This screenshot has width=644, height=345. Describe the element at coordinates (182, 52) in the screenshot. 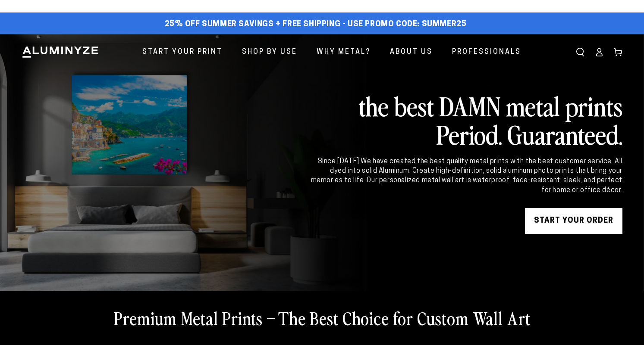

I see `span: Start Your Print` at that location.